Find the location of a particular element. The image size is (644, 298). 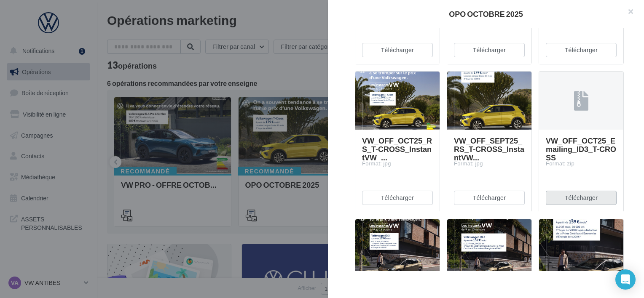

div: Open Intercom Messenger is located at coordinates (625, 279).